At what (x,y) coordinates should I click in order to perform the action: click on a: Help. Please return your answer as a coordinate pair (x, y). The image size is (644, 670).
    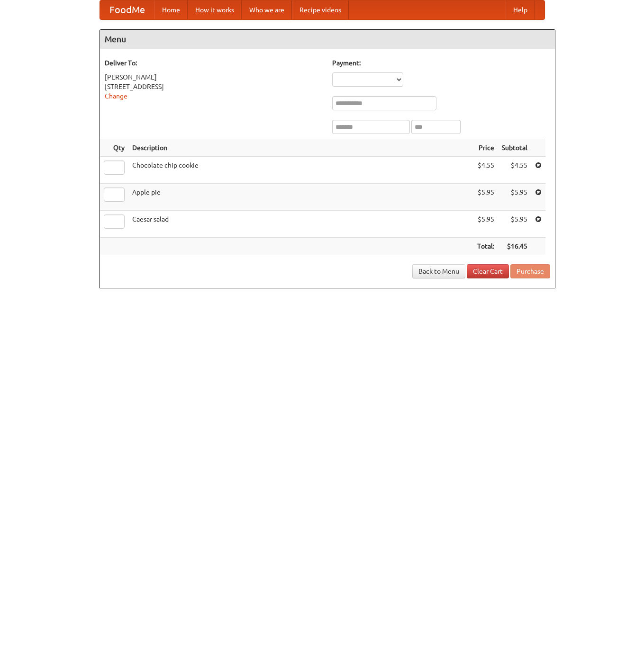
    Looking at the image, I should click on (520, 10).